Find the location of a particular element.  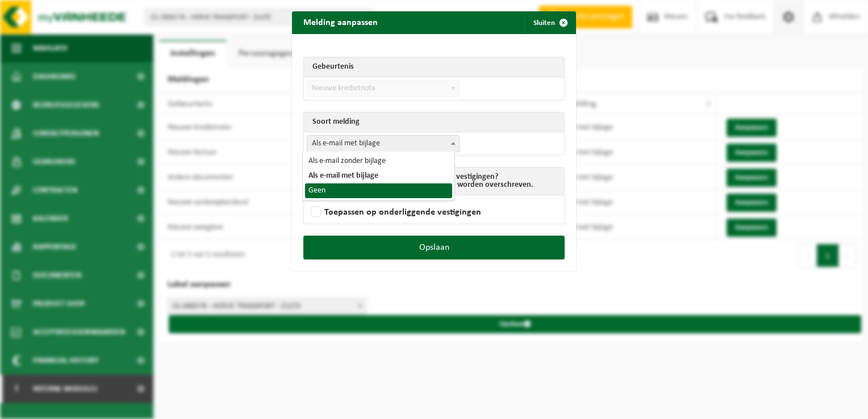

li: Geen is located at coordinates (378, 191).